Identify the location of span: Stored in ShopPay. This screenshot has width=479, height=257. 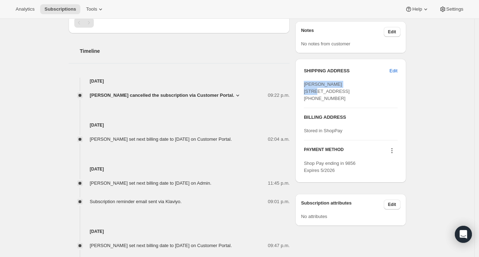
(323, 131).